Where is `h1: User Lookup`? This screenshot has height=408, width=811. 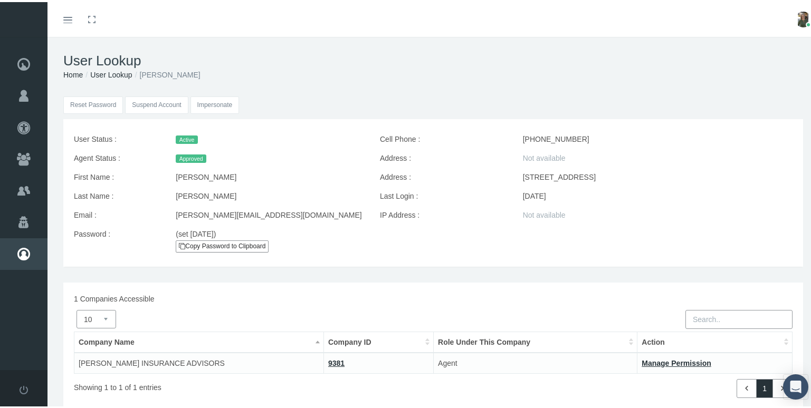 h1: User Lookup is located at coordinates (433, 59).